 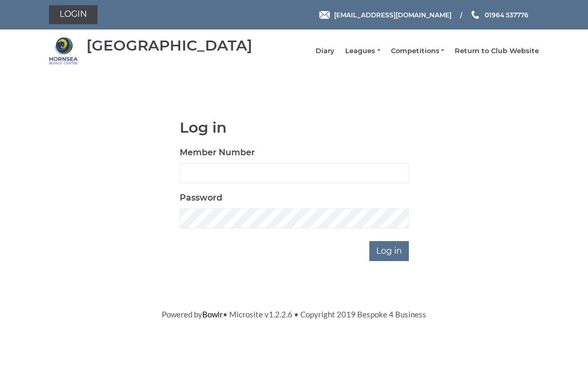 What do you see at coordinates (212, 314) in the screenshot?
I see `a: Bowlr` at bounding box center [212, 314].